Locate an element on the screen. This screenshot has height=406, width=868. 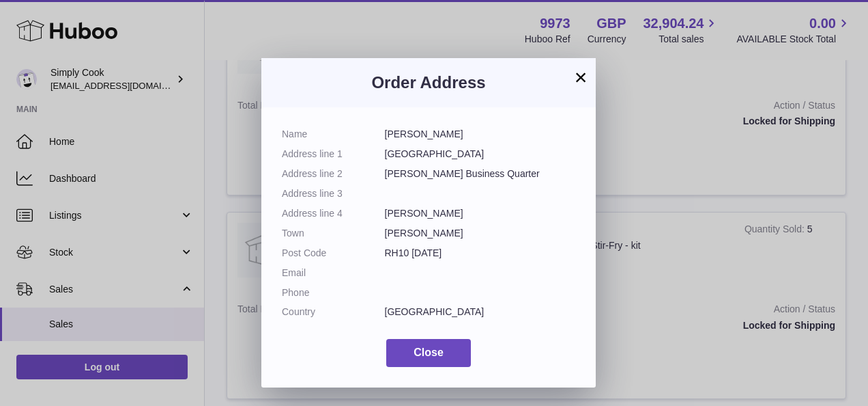
button: Close is located at coordinates (429, 353).